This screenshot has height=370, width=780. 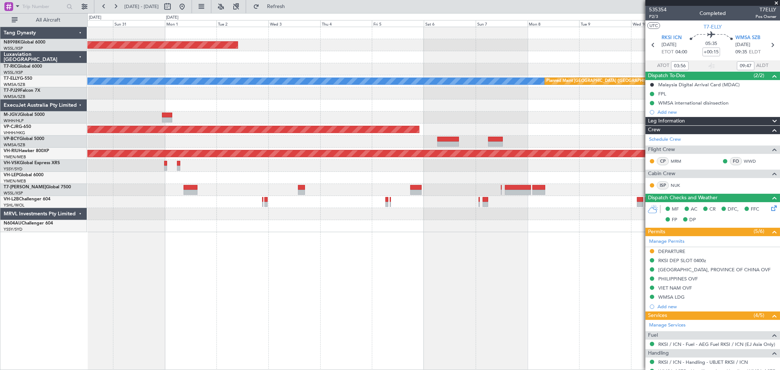 I want to click on span: VP-CJR, so click(x=11, y=127).